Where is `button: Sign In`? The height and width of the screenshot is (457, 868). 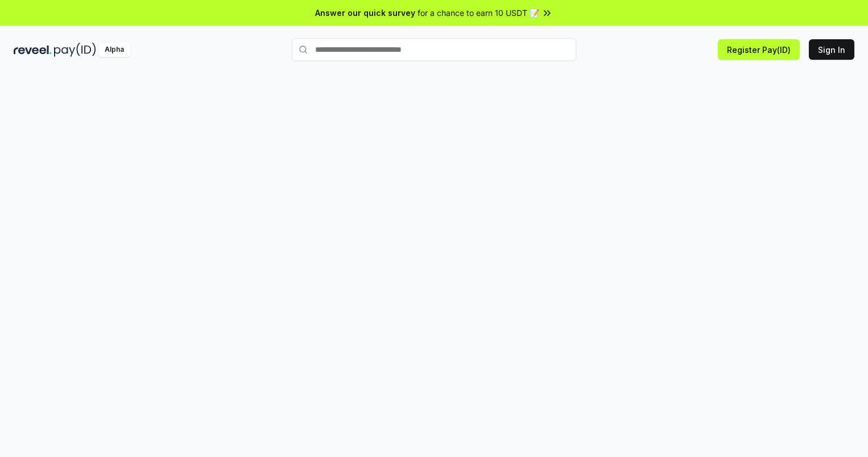
button: Sign In is located at coordinates (831, 49).